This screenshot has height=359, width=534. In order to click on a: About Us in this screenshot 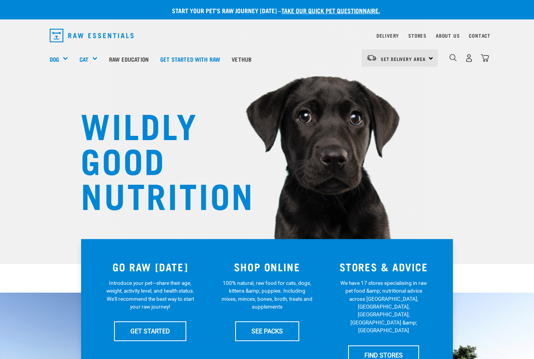, I will do `click(448, 35)`.